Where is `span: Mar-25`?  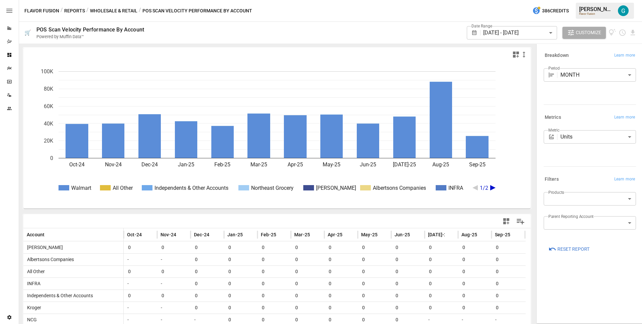
span: Mar-25 is located at coordinates (302, 234).